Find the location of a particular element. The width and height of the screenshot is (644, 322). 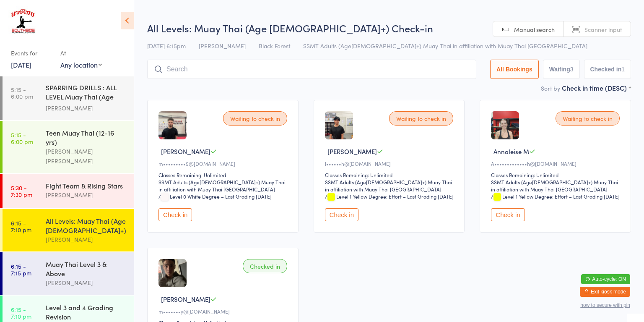

input: Search is located at coordinates (311, 69).